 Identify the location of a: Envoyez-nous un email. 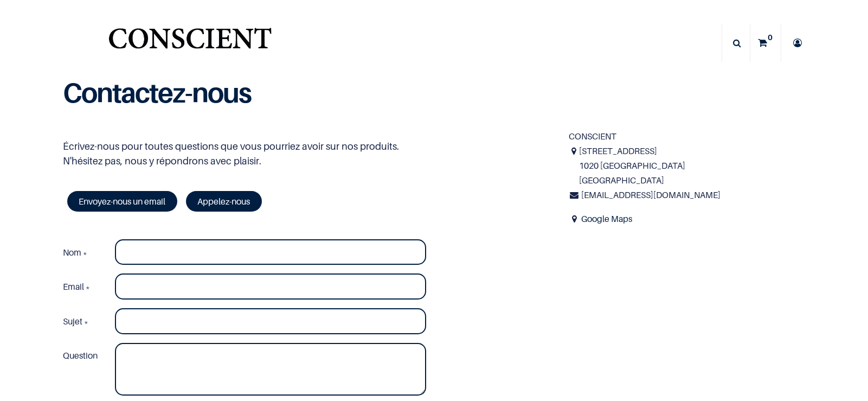
(122, 201).